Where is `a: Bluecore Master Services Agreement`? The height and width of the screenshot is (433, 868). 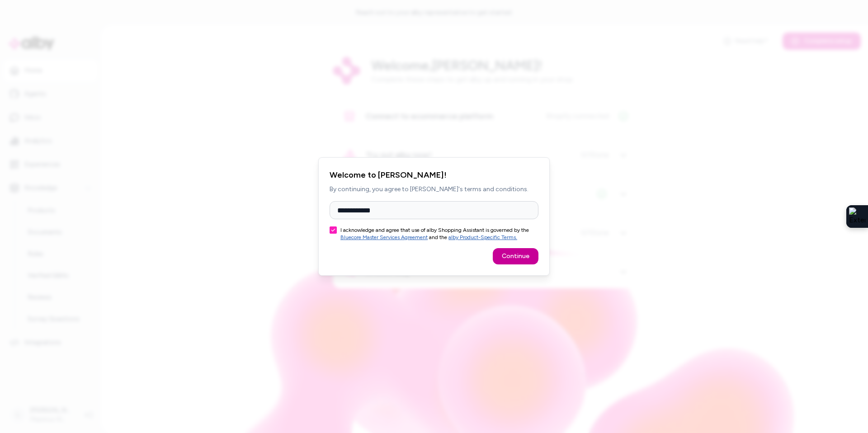
a: Bluecore Master Services Agreement is located at coordinates (383, 237).